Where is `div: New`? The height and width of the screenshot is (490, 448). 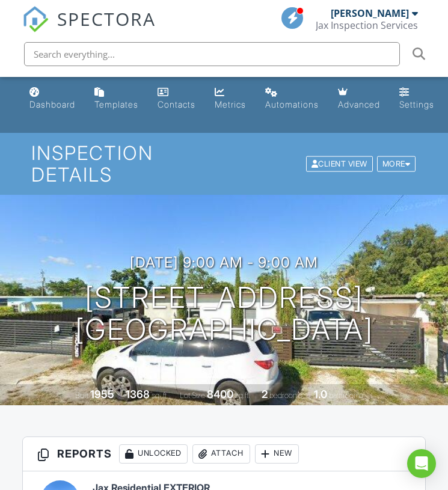 div: New is located at coordinates (276, 454).